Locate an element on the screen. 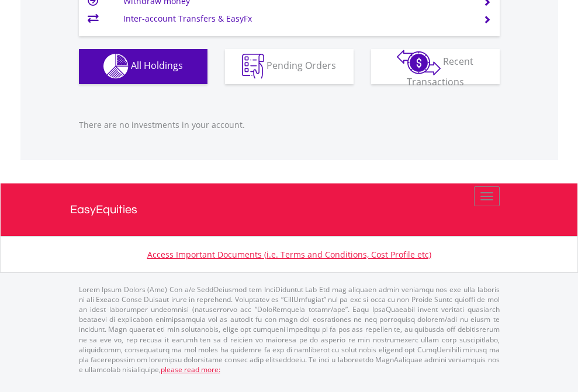 The width and height of the screenshot is (578, 392). img: transactions-zar-wht.png is located at coordinates (418, 62).